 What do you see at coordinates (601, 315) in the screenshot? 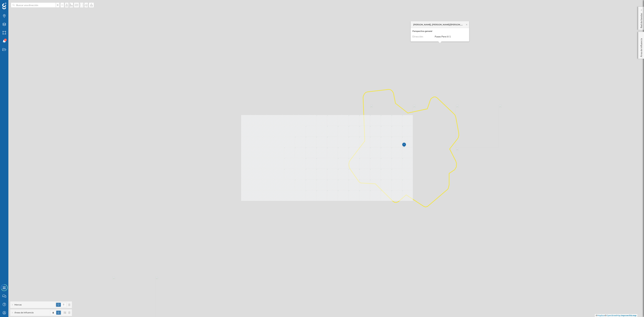
I see `a: Mapbox` at bounding box center [601, 315].